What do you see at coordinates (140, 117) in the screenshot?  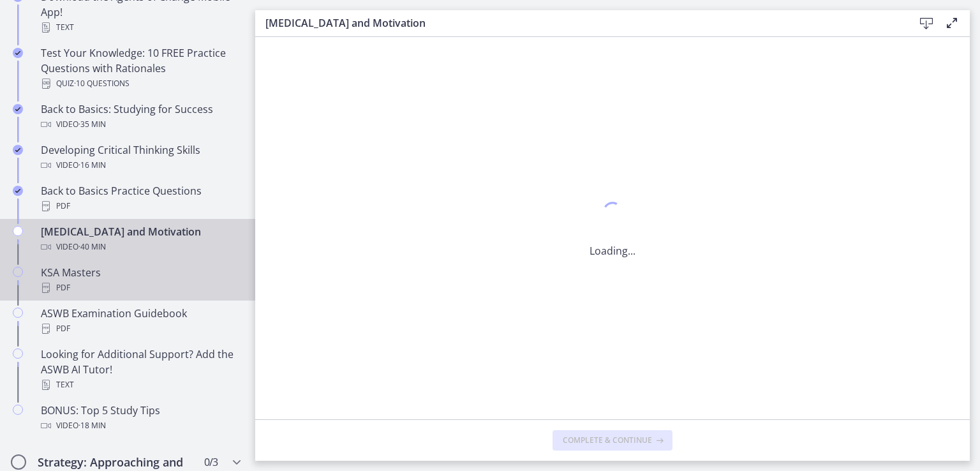 I see `div: Back to Basics: Studying for Success` at bounding box center [140, 117].